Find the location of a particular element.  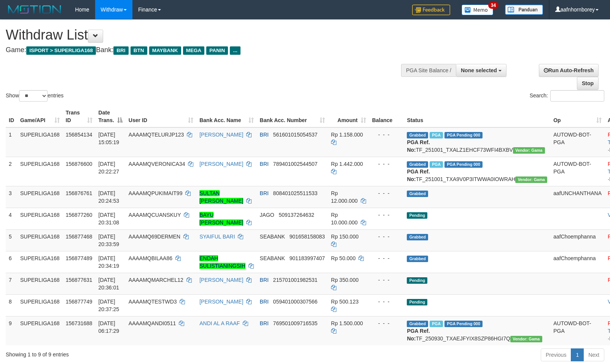

span: JAGO is located at coordinates (267, 215).